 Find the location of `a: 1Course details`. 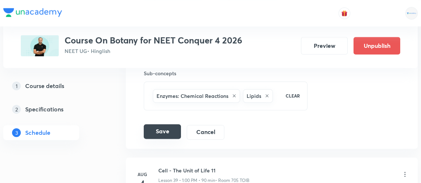

a: 1Course details is located at coordinates (53, 86).